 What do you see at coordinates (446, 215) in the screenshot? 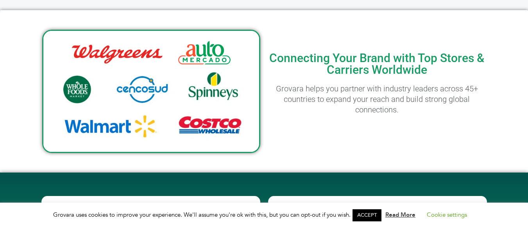
I see `a: Cookie settings` at bounding box center [446, 215].